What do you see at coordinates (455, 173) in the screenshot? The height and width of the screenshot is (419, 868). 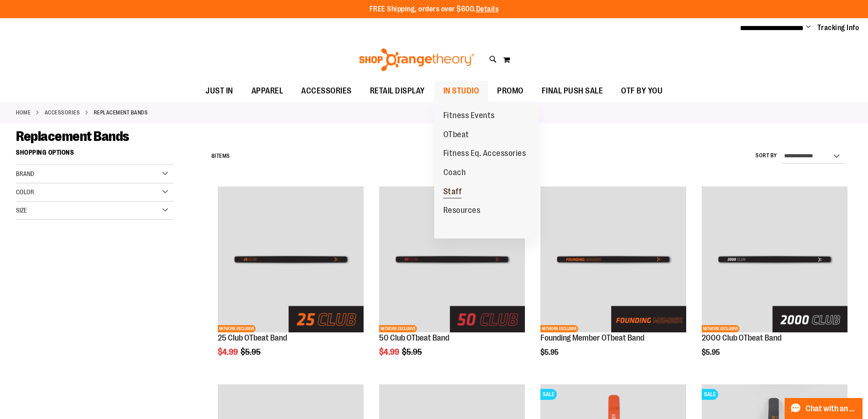 I see `span: Coach` at bounding box center [455, 173].